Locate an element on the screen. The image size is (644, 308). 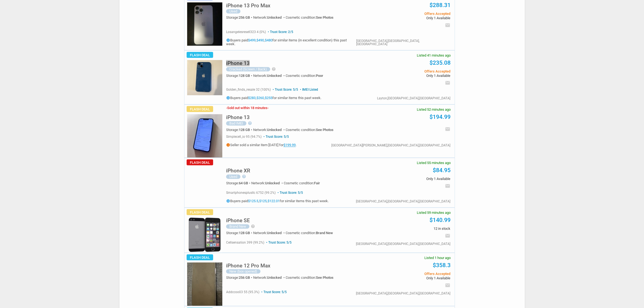
span: Listed 1 hour ago is located at coordinates (437, 258).